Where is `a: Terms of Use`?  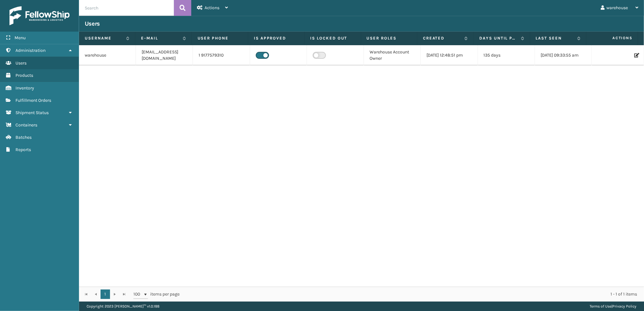
a: Terms of Use is located at coordinates (600, 306).